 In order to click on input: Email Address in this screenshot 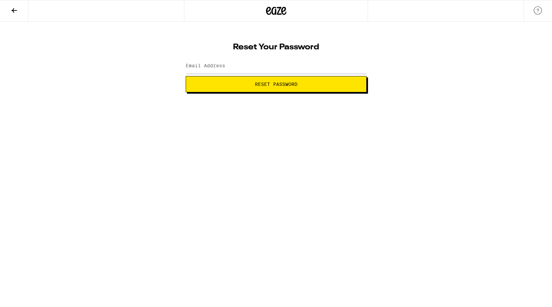, I will do `click(276, 66)`.